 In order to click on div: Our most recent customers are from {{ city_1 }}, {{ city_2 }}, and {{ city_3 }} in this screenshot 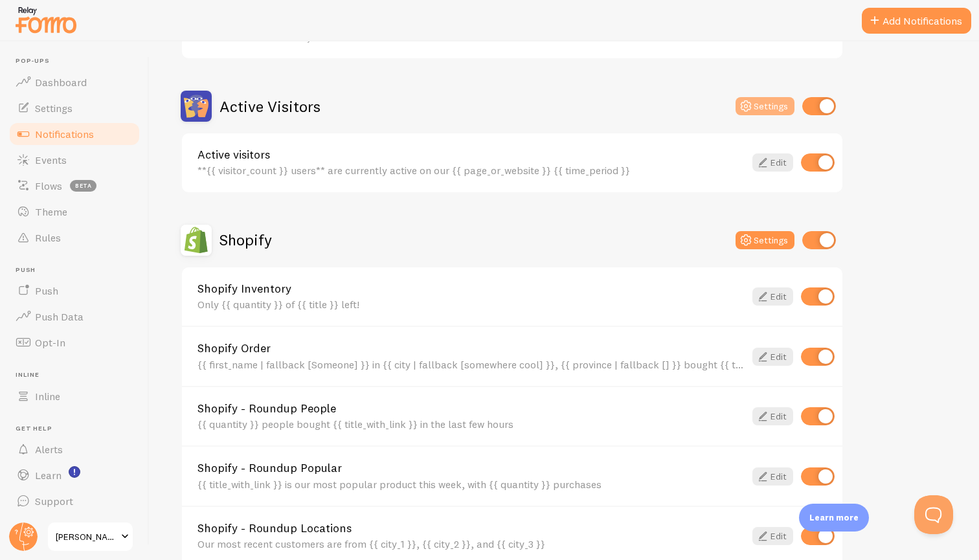, I will do `click(471, 544)`.